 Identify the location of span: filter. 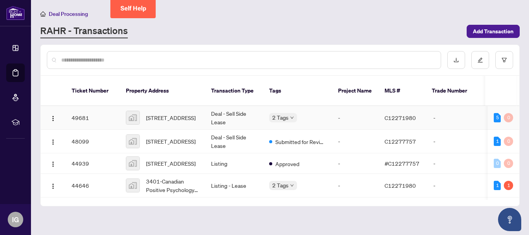
(504, 60).